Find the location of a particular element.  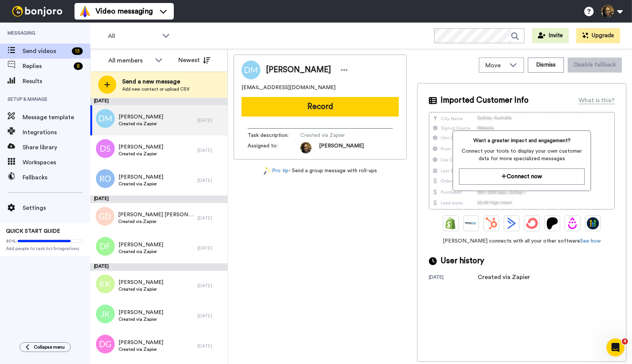

span: Collapse menu is located at coordinates (49, 347).